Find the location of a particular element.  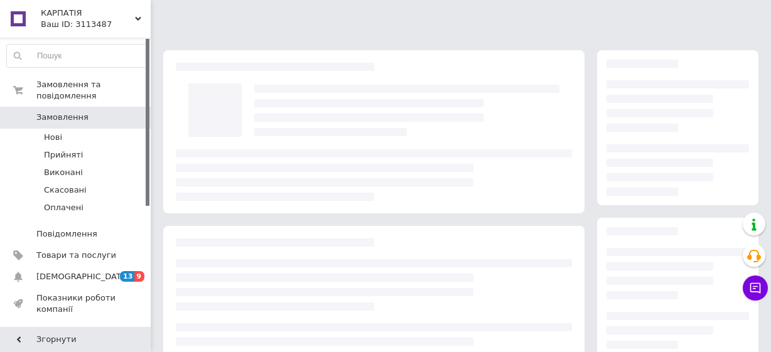

span: 9 is located at coordinates (139, 276).